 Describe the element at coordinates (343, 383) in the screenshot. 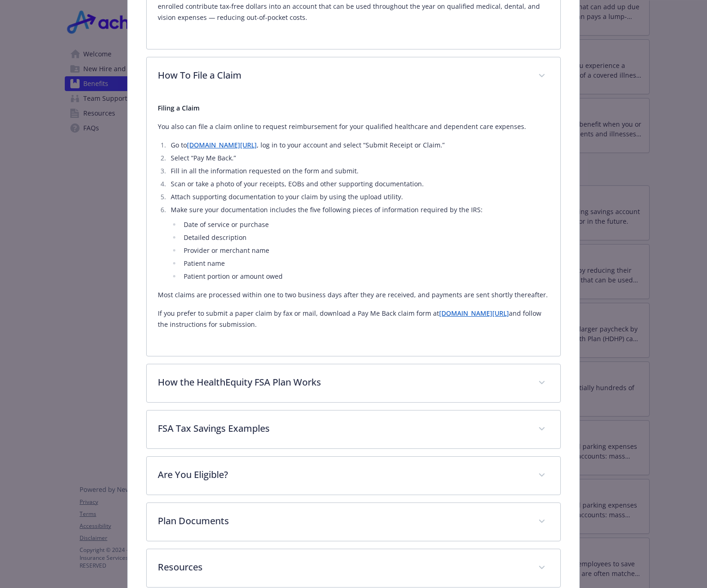

I see `p: How the HealthEquity FSA Plan Works` at that location.